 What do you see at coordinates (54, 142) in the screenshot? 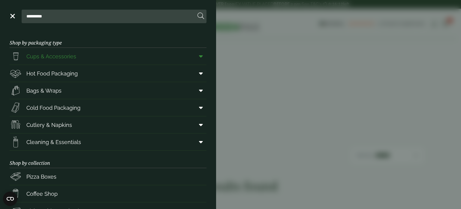
I see `span: Cleaning & Essentials` at bounding box center [54, 142].